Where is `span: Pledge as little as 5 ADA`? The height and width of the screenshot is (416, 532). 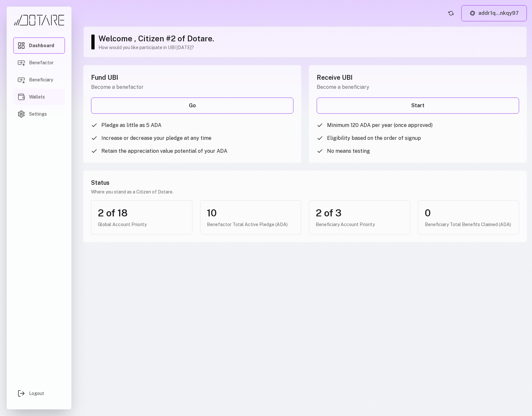 span: Pledge as little as 5 ADA is located at coordinates (131, 125).